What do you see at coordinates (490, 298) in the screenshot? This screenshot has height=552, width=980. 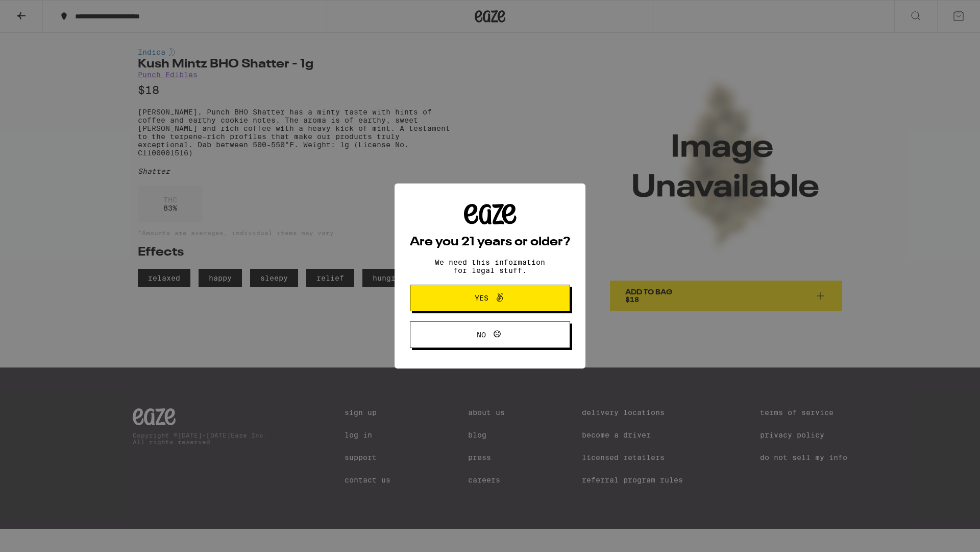 I see `button: Yes` at bounding box center [490, 298].